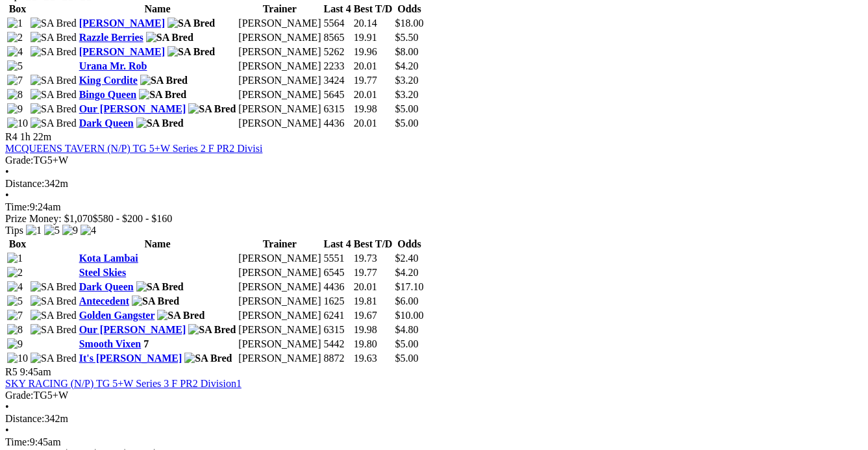 The width and height of the screenshot is (868, 450). Describe the element at coordinates (407, 257) in the screenshot. I see `span: $2.40` at that location.